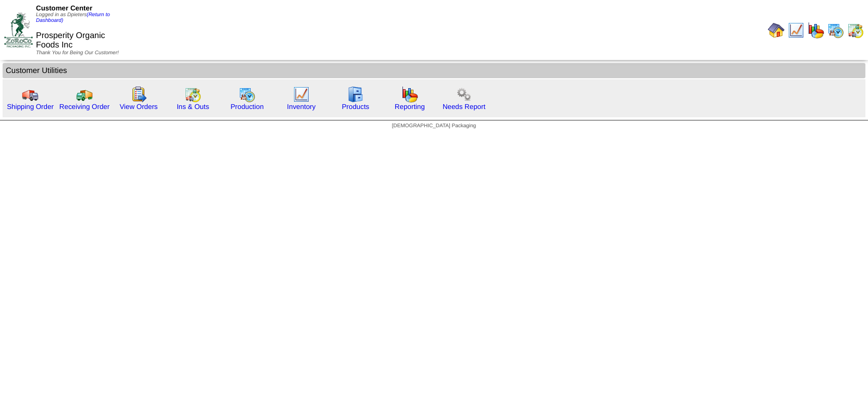 The width and height of the screenshot is (868, 413). I want to click on a: Ins & Outs, so click(193, 106).